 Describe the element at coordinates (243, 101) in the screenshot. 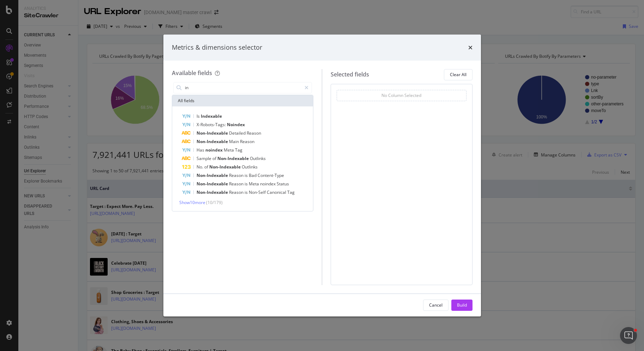

I see `div: All fields` at that location.